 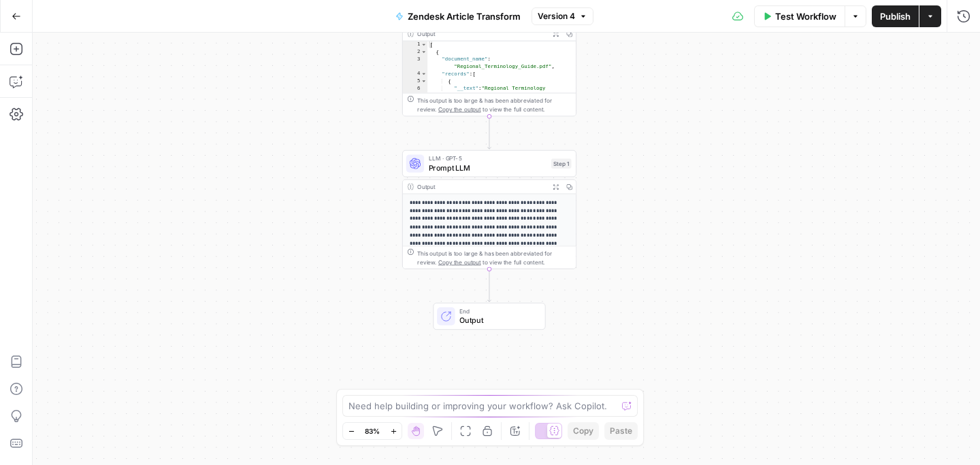 What do you see at coordinates (799, 16) in the screenshot?
I see `button: Test Workflow` at bounding box center [799, 16].